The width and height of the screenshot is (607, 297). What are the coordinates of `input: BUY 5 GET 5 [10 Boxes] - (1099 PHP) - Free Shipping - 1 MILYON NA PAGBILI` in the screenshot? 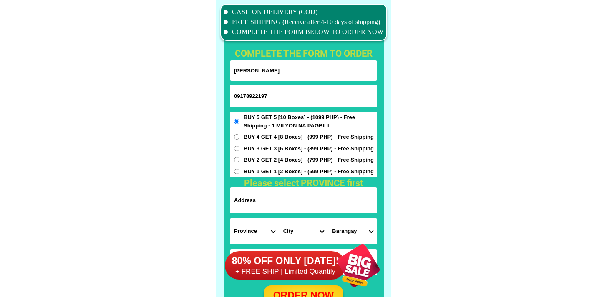 It's located at (236, 121).